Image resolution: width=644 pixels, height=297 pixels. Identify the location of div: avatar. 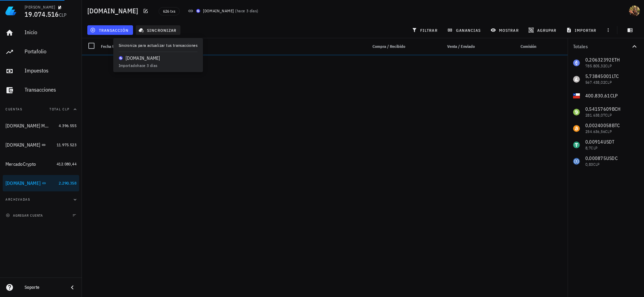
(635, 11).